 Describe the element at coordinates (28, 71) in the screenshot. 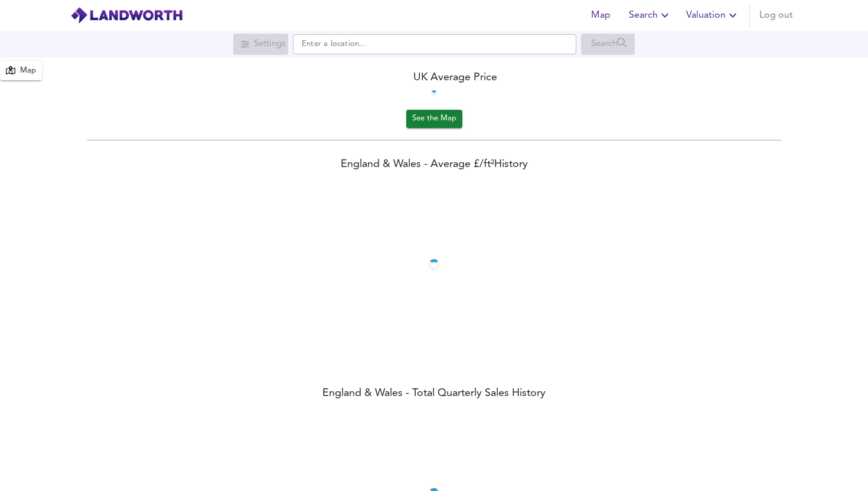

I see `div: Map` at that location.